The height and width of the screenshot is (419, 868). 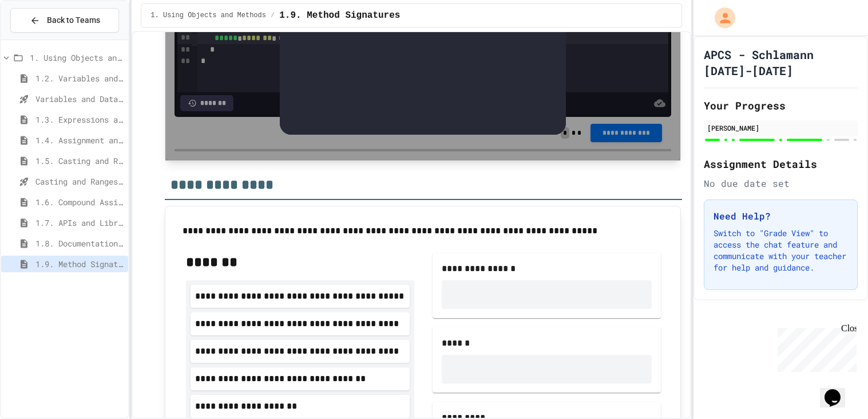 I want to click on span: Back to Teams, so click(x=73, y=20).